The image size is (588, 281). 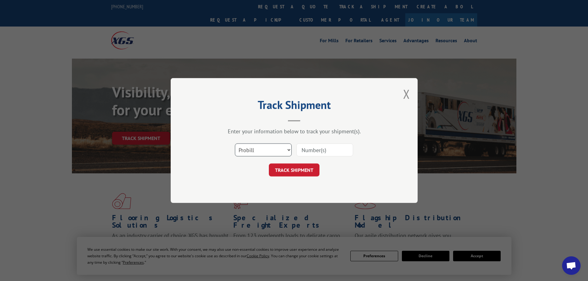 I want to click on div: Enter your information below to track your shipment(s)., so click(x=294, y=131).